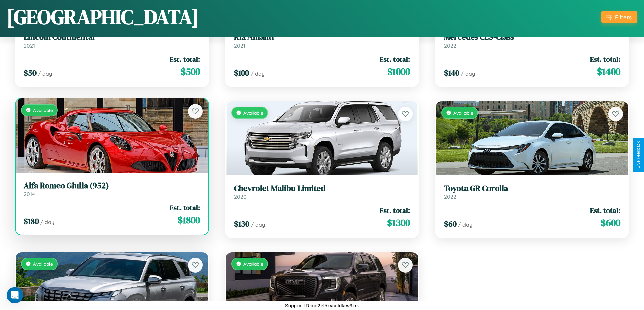 The image size is (644, 310). What do you see at coordinates (623, 17) in the screenshot?
I see `div: Filters` at bounding box center [623, 17].